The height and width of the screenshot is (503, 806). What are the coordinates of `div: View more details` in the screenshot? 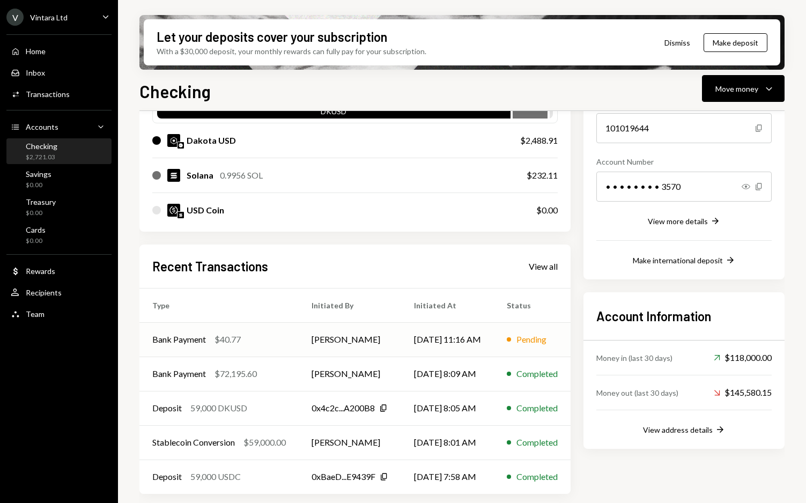 It's located at (678, 221).